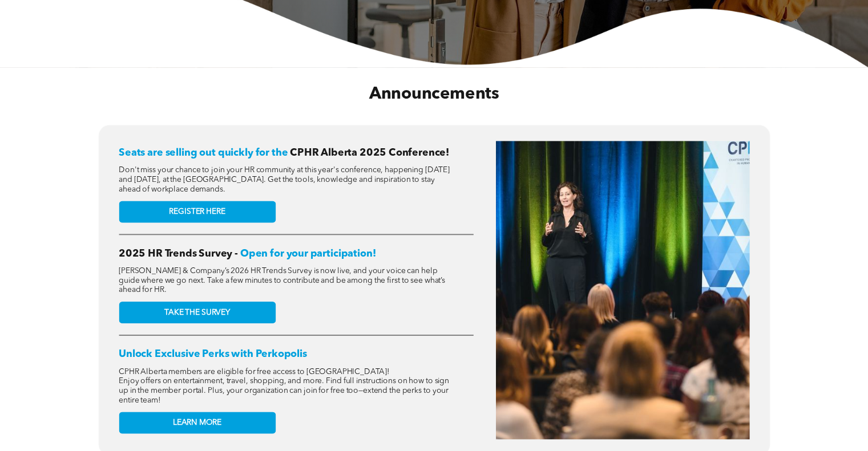 This screenshot has width=868, height=451. Describe the element at coordinates (178, 253) in the screenshot. I see `span: 2025 HR Trends Survey -` at that location.